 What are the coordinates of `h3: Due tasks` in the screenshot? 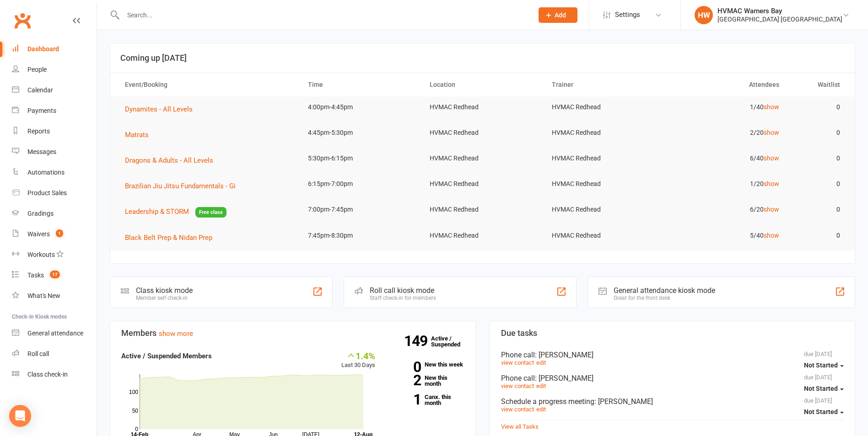 It's located at (673, 333).